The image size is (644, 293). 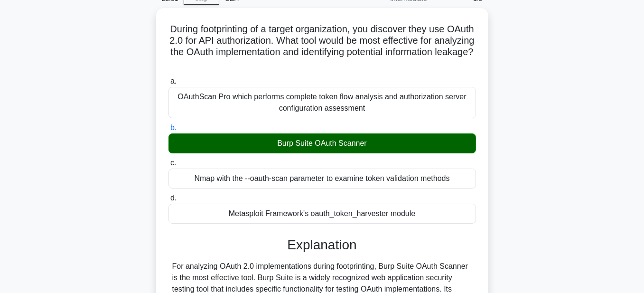 What do you see at coordinates (173, 81) in the screenshot?
I see `span: a.` at bounding box center [173, 81].